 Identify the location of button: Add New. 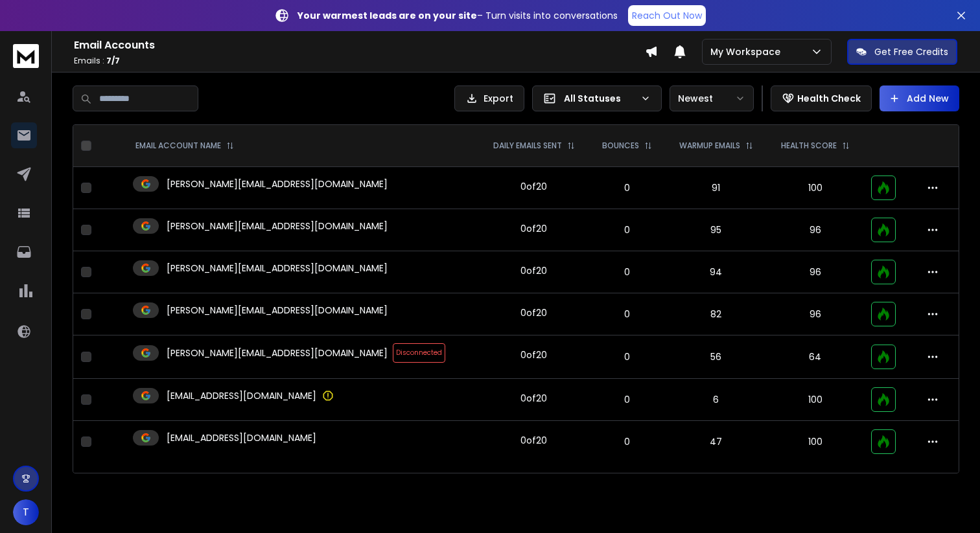
(919, 98).